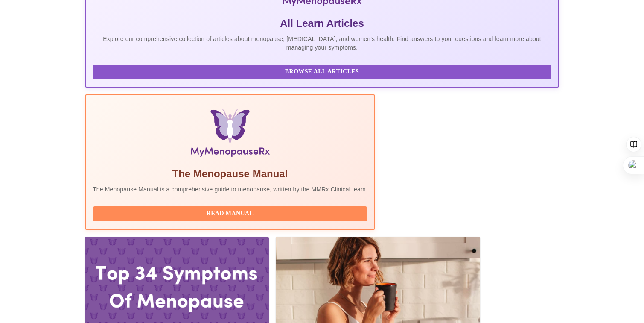 The image size is (644, 323). I want to click on button: Read Manual, so click(230, 214).